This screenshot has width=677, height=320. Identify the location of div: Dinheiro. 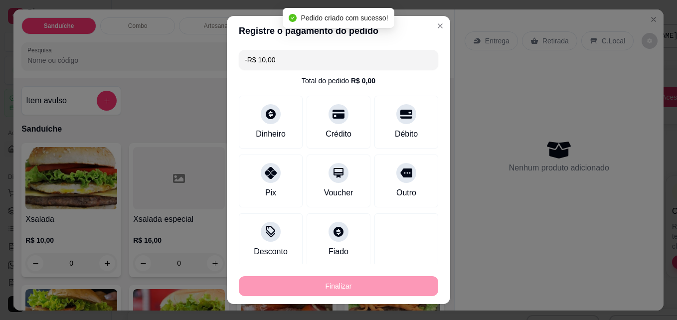
(271, 134).